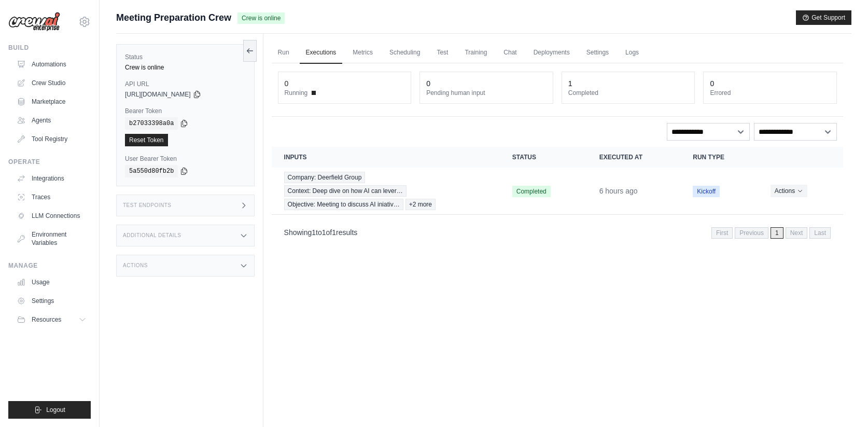  Describe the element at coordinates (185, 68) in the screenshot. I see `div: Crew is online` at that location.